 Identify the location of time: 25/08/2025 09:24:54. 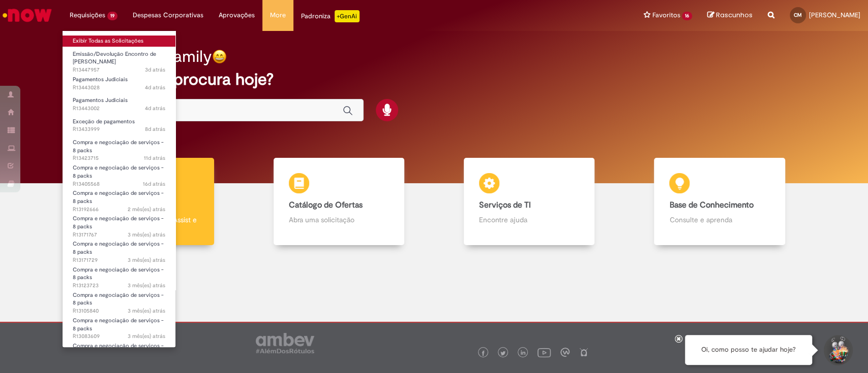
(155, 108).